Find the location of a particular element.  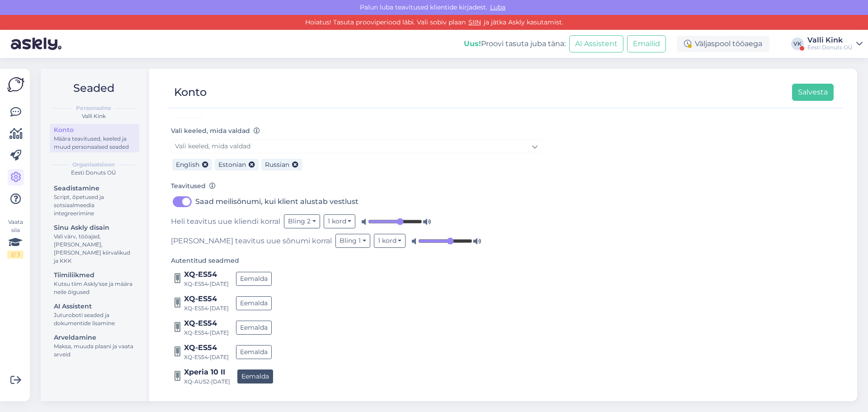

div: AI Assistent is located at coordinates (95, 307).